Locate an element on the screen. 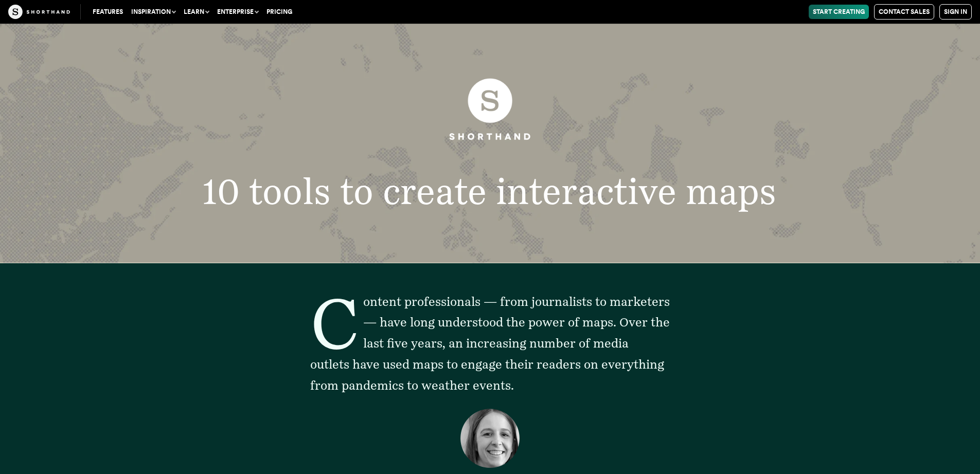 This screenshot has height=474, width=980. span: Content professionals — from journalists to marketers — have long understood the power of maps. O... is located at coordinates (490, 343).